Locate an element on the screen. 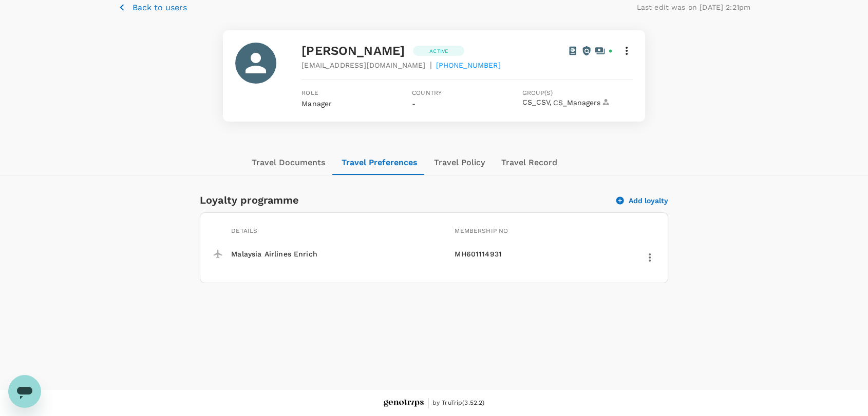  button: Add loyalty is located at coordinates (642, 201).